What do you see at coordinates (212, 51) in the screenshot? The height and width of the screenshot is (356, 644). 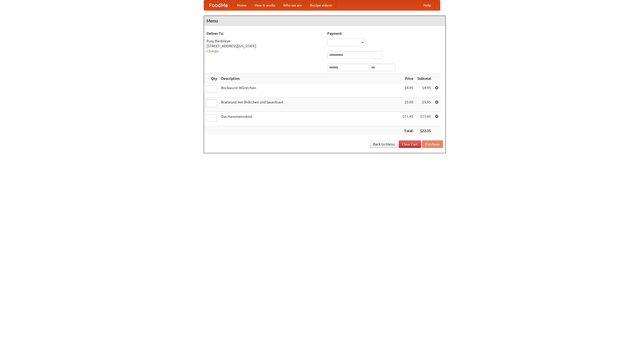 I see `a: Change` at bounding box center [212, 51].